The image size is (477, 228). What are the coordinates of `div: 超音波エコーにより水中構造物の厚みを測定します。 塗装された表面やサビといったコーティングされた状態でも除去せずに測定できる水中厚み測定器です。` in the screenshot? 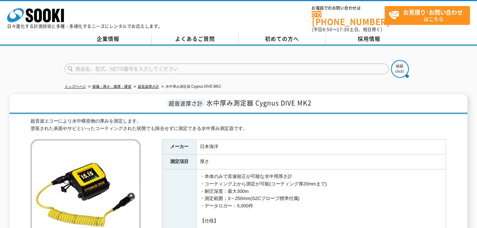 It's located at (238, 125).